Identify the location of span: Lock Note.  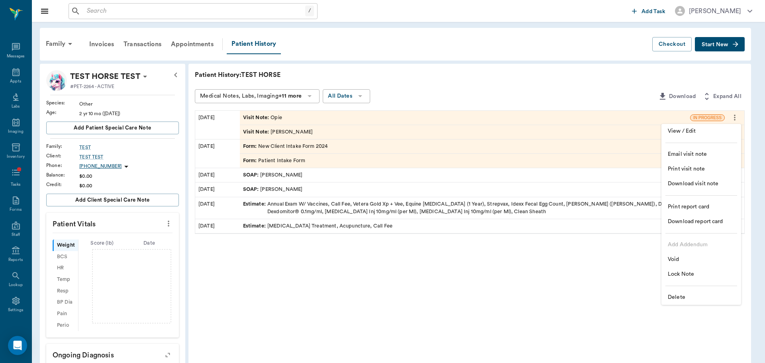
(701, 274).